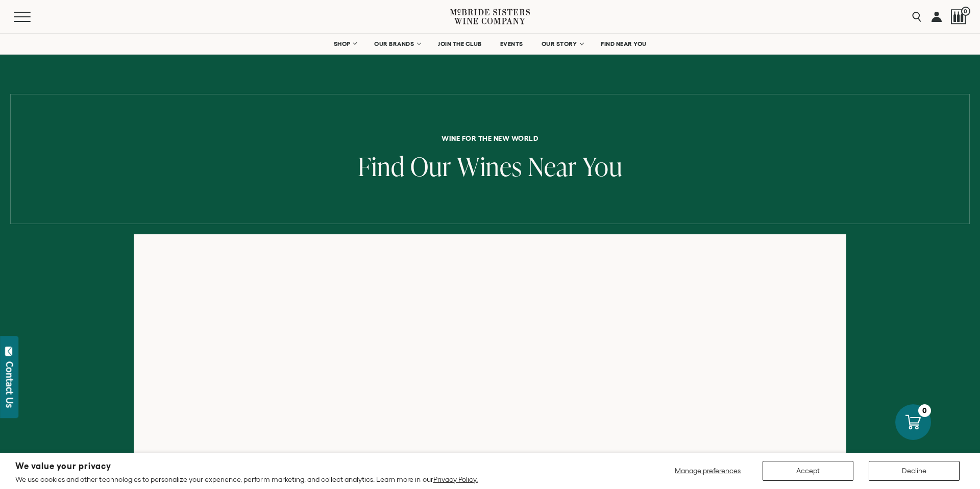 The image size is (980, 489). What do you see at coordinates (430, 166) in the screenshot?
I see `span: Our` at bounding box center [430, 166].